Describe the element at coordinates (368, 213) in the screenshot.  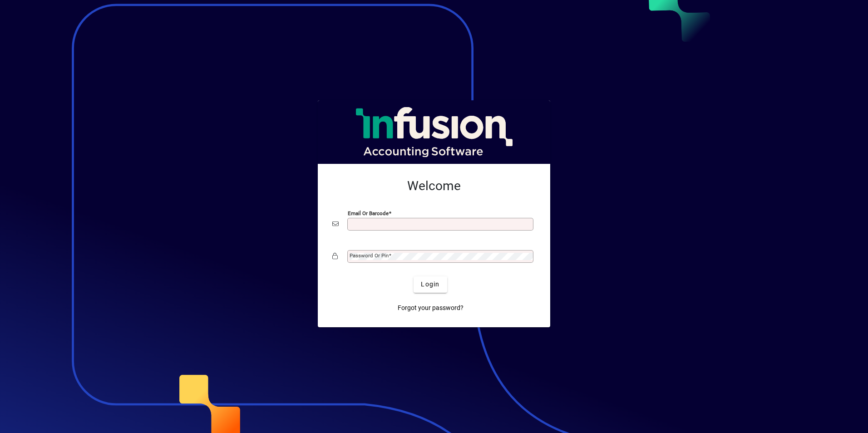
I see `mat-label: Email or Barcode` at that location.